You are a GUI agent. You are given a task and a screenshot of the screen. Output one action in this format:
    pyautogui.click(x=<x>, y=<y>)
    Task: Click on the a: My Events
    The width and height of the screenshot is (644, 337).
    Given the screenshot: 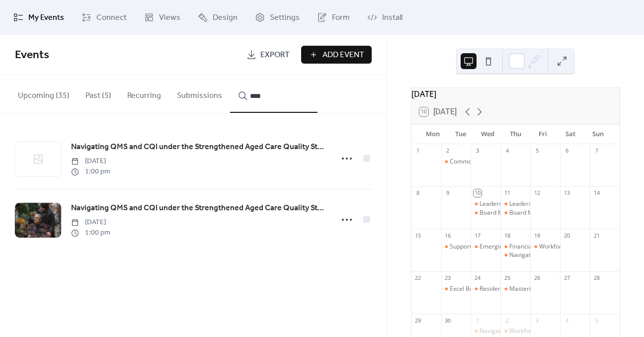 What is the action you would take?
    pyautogui.click(x=39, y=18)
    